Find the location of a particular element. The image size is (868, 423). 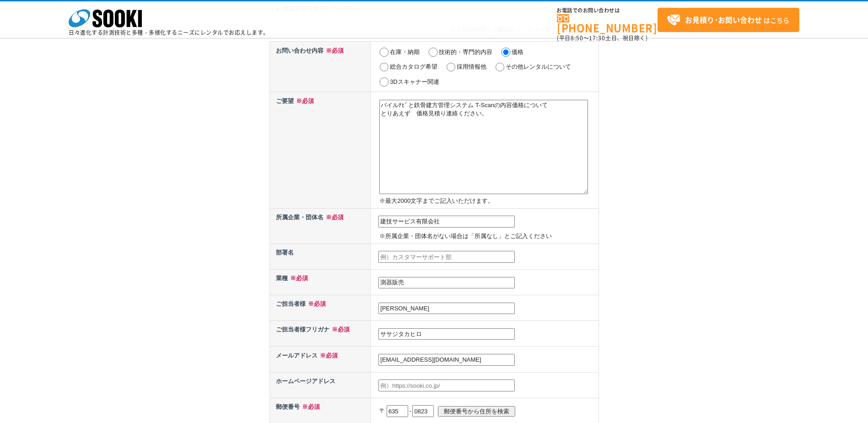

span: 17:30 is located at coordinates (597, 38).